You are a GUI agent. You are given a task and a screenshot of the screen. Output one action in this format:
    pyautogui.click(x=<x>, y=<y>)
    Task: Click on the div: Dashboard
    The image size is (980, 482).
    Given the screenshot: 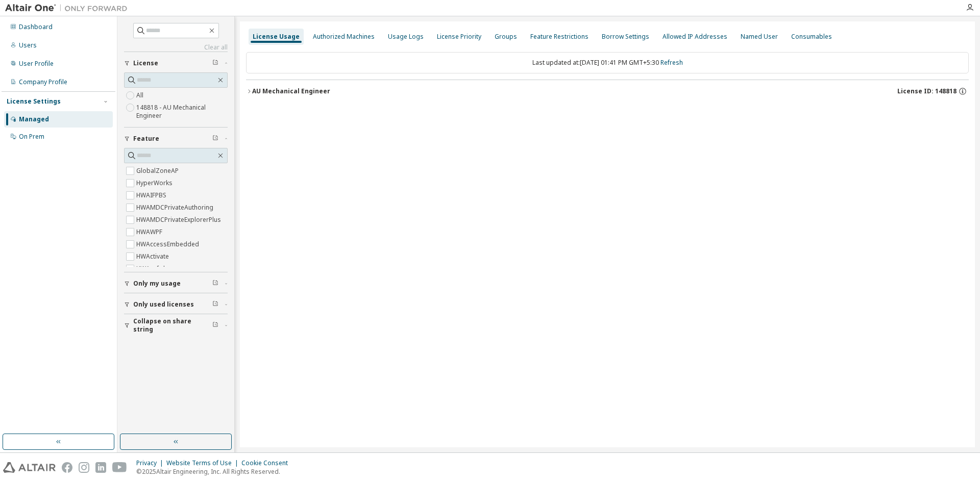 What is the action you would take?
    pyautogui.click(x=35, y=27)
    